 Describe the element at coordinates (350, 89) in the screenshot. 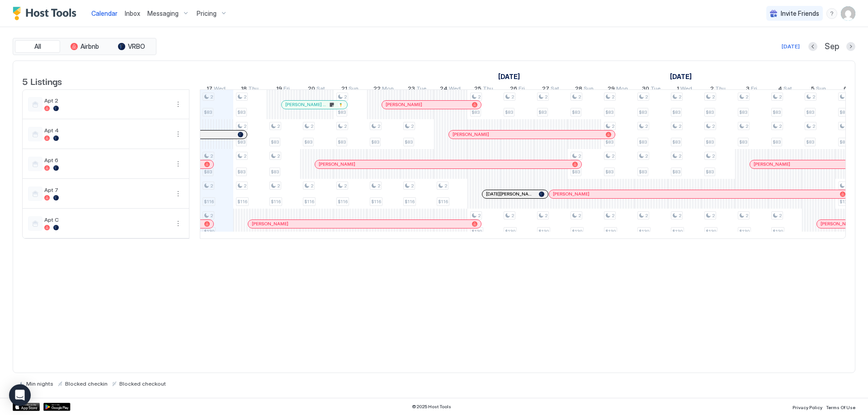

I see `a: September 21, 2025` at that location.